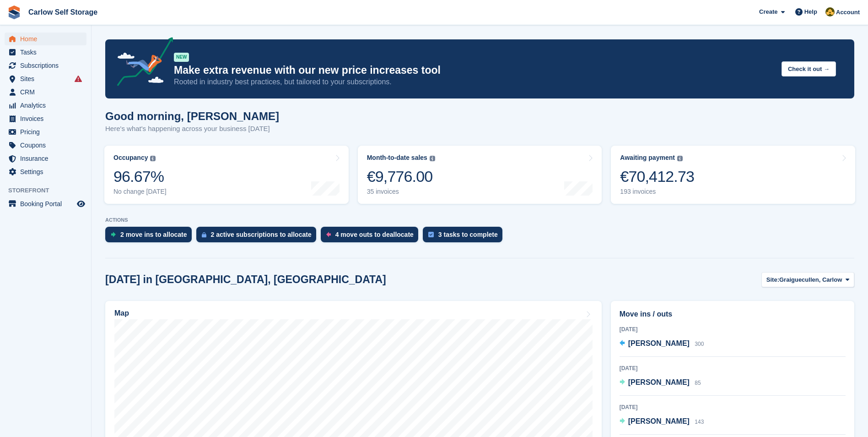 This screenshot has height=437, width=868. Describe the element at coordinates (48, 79) in the screenshot. I see `span: Sites` at that location.